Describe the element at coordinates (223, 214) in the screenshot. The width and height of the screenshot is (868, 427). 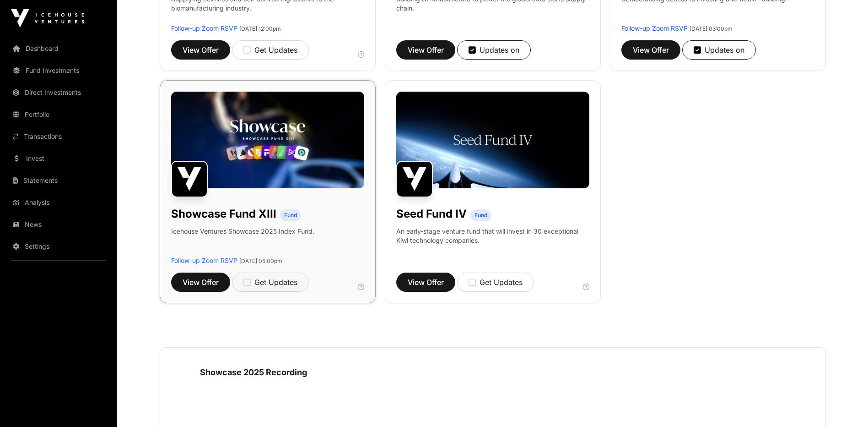
I see `h1: Showcase Fund XIII` at that location.